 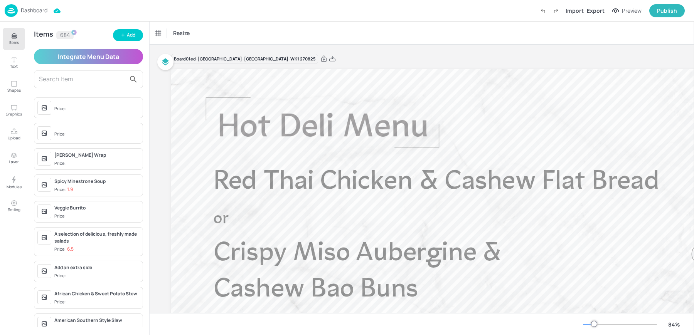 What do you see at coordinates (14, 134) in the screenshot?
I see `button: Upload` at bounding box center [14, 134].